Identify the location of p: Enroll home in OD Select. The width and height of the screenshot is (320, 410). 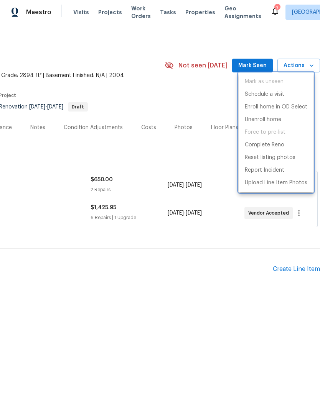
(276, 107).